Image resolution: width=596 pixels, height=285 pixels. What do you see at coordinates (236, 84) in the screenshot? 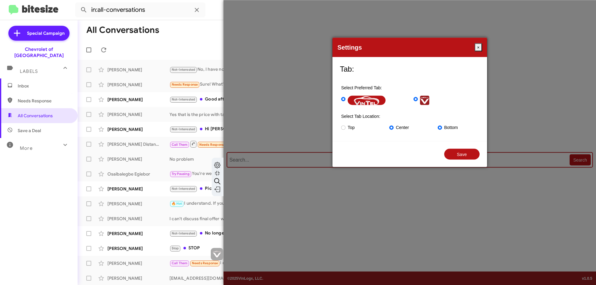
I see `div: Sure! What's your offer?` at bounding box center [236, 84].